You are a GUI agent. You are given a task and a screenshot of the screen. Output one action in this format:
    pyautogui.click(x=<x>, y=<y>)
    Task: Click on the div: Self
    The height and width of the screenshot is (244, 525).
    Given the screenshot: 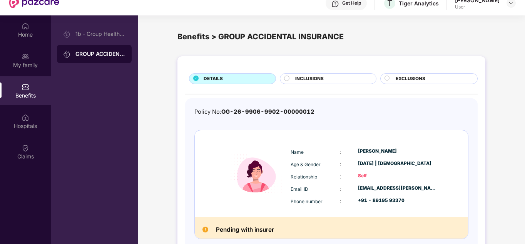 What is the action you would take?
    pyautogui.click(x=397, y=175)
    